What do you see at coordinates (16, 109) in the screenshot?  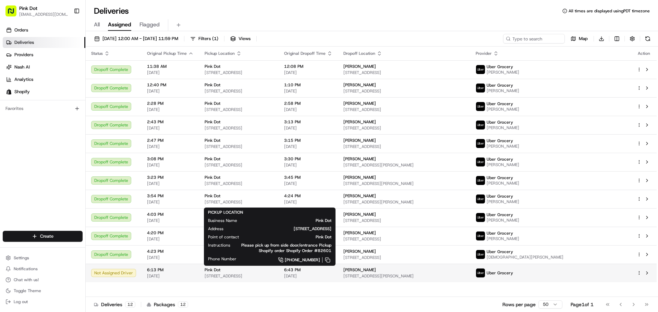 I see `img: 1736555255976-a54dd68f-1ca7-489b-9aae-adbdc363a1c4` at bounding box center [16, 109].